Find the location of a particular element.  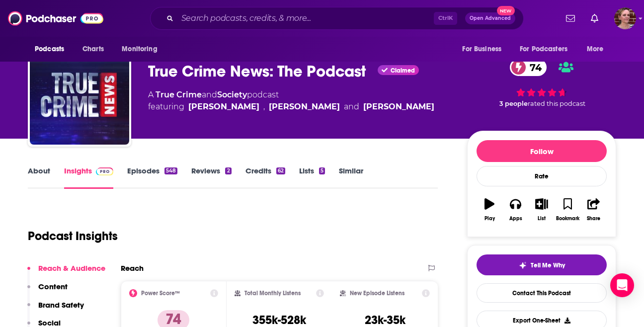

div: Play is located at coordinates (490, 219).